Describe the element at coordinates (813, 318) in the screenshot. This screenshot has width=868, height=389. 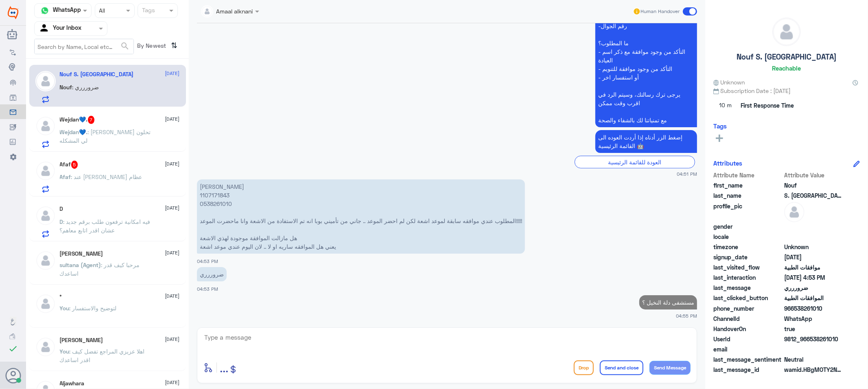
I see `span: 2` at that location.